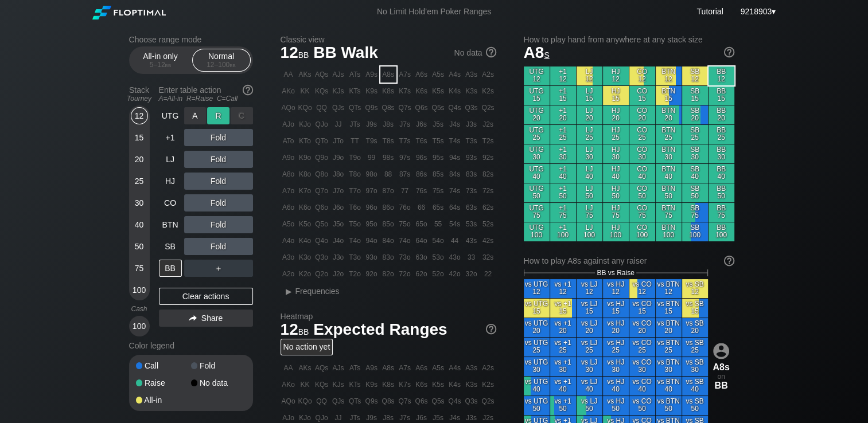 This screenshot has height=423, width=868. What do you see at coordinates (488, 125) in the screenshot?
I see `div: J2s` at bounding box center [488, 125].